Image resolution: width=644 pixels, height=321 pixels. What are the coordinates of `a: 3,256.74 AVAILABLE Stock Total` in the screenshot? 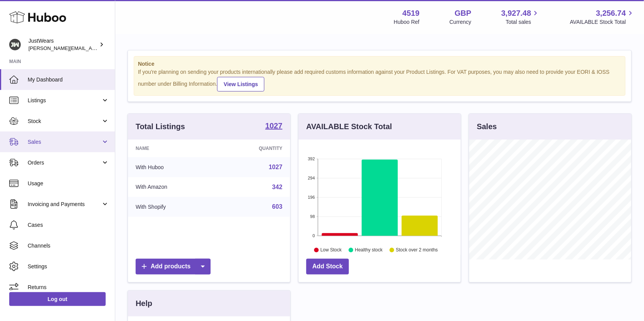 It's located at (602, 17).